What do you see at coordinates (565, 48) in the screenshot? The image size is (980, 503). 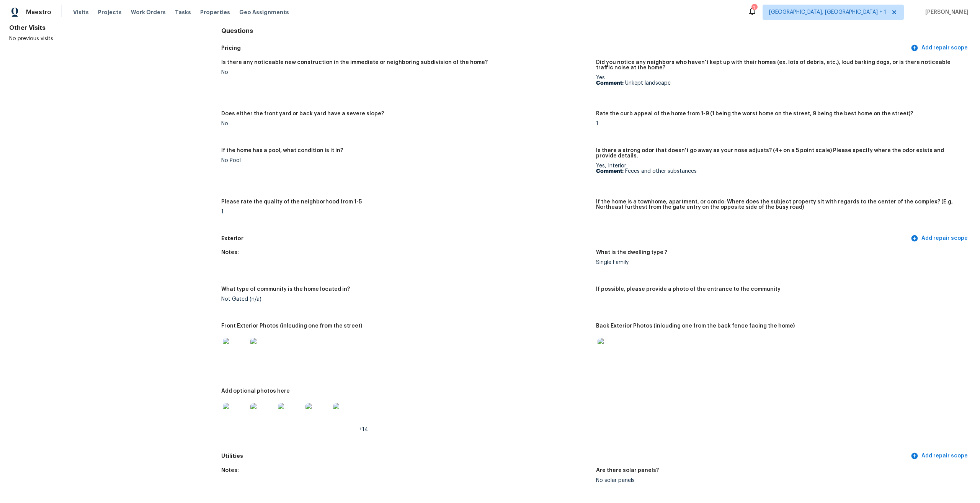 I see `h5: Pricing` at bounding box center [565, 48].